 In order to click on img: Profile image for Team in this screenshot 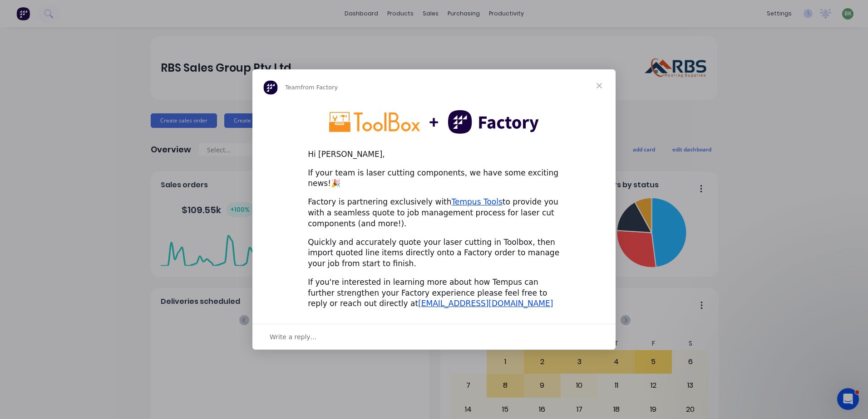, I will do `click(270, 87)`.